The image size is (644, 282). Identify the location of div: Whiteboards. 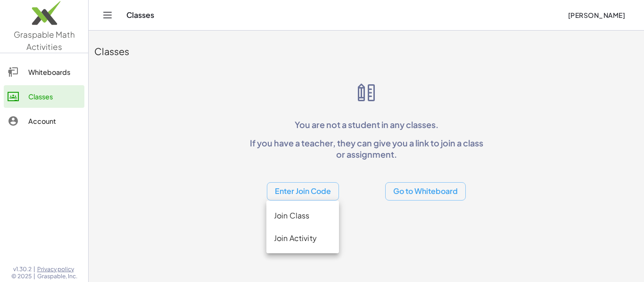
(54, 72).